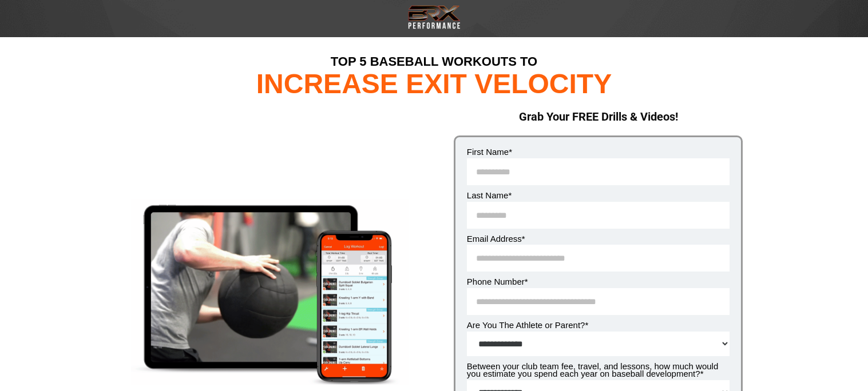 The height and width of the screenshot is (391, 868). Describe the element at coordinates (433, 84) in the screenshot. I see `span: INCREASE EXIT VELOCITY` at that location.